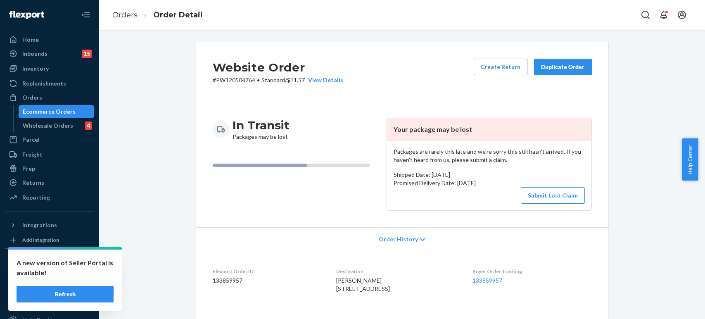 The width and height of the screenshot is (705, 319). What do you see at coordinates (488, 280) in the screenshot?
I see `a: 133859957` at bounding box center [488, 280].